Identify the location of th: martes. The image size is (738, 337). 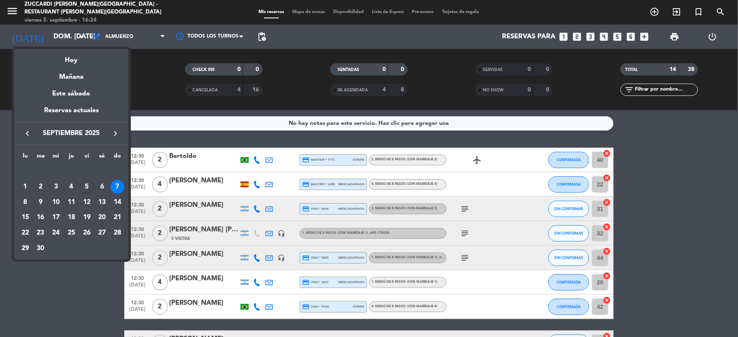
(41, 157).